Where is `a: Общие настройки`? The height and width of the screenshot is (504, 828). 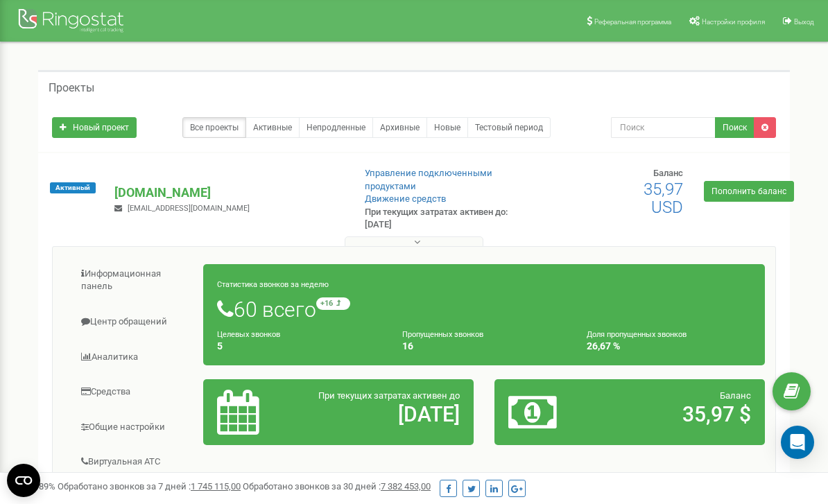 a: Общие настройки is located at coordinates (133, 427).